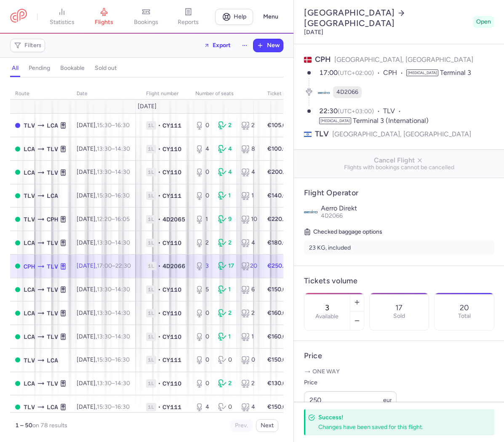 The image size is (504, 442). What do you see at coordinates (323, 93) in the screenshot?
I see `figure: 4D airline logo` at bounding box center [323, 93].